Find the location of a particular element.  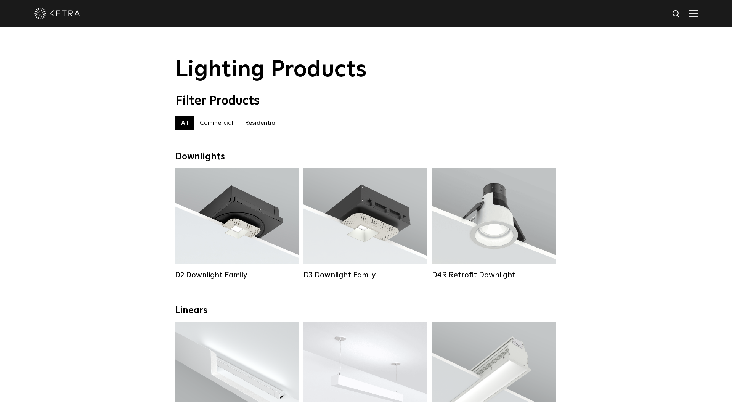

span: Lighting Products is located at coordinates (271, 70).